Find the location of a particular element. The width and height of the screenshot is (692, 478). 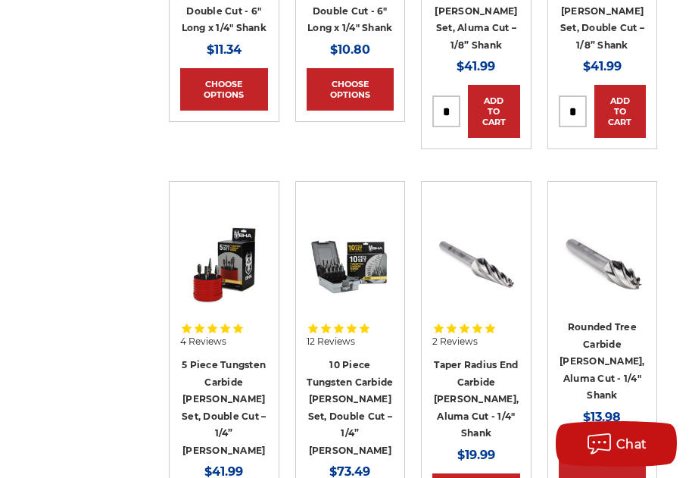

span: 4 Reviews is located at coordinates (203, 342).